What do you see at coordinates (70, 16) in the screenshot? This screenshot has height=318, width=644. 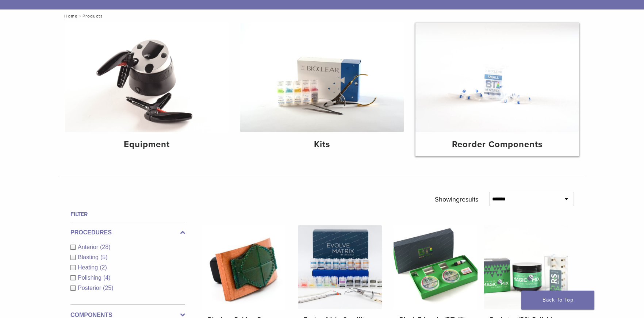 I see `a: Home` at bounding box center [70, 16].